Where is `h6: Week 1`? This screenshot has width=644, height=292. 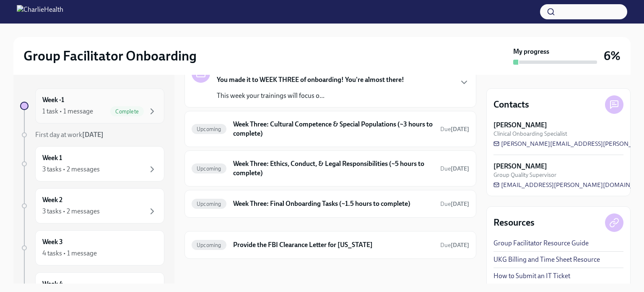 h6: Week 1 is located at coordinates (52, 158).